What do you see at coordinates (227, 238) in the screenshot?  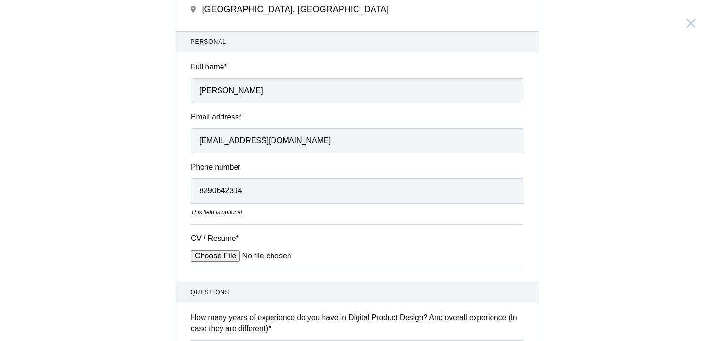 I see `label: CV / Resume` at bounding box center [227, 238].